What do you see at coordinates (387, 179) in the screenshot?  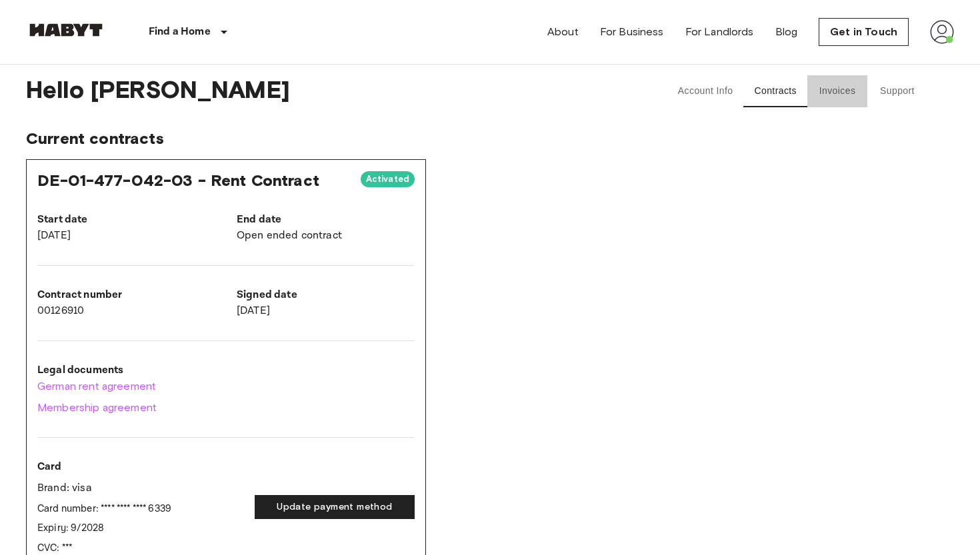 I see `span: Activated` at bounding box center [387, 179].